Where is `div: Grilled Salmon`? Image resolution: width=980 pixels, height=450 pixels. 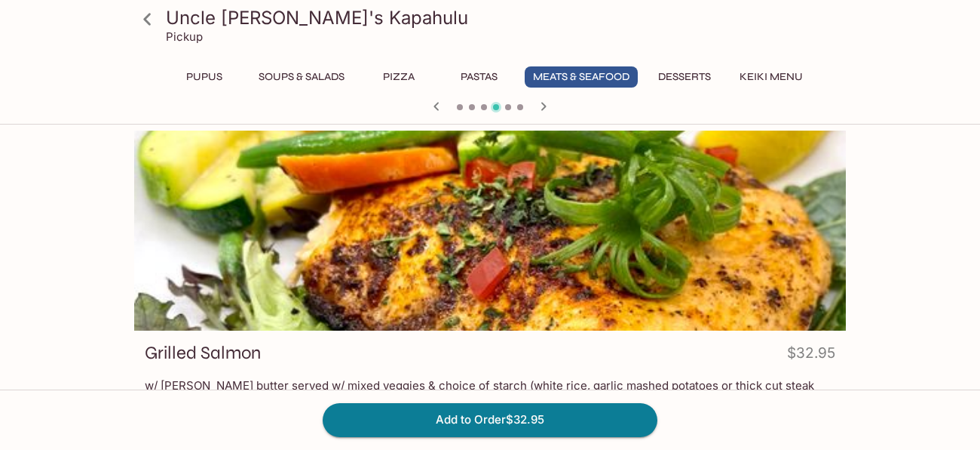 div: Grilled Salmon is located at coordinates (490, 230).